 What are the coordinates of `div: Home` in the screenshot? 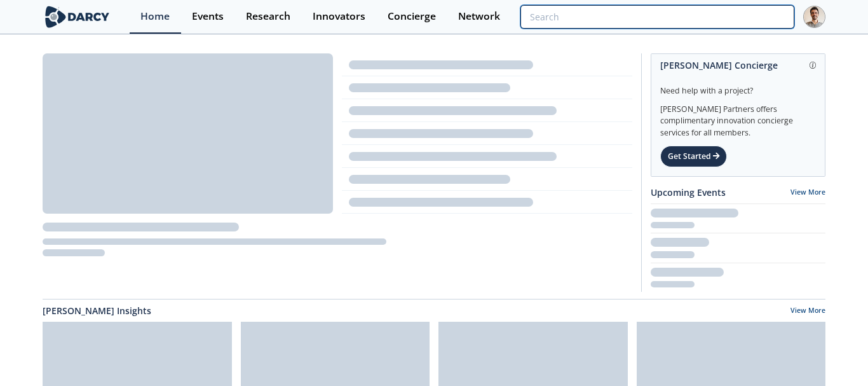 It's located at (155, 17).